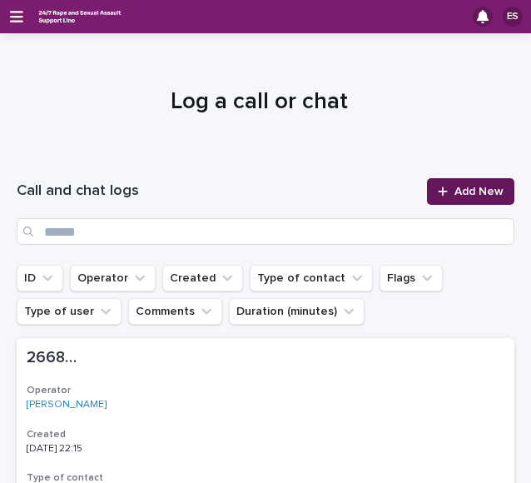  What do you see at coordinates (259, 102) in the screenshot?
I see `h1: Log a call or chat` at bounding box center [259, 102].